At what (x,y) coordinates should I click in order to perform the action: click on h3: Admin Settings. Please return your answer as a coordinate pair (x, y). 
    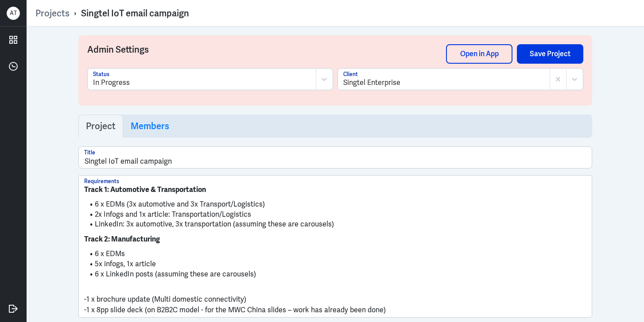
    Looking at the image, I should click on (267, 56).